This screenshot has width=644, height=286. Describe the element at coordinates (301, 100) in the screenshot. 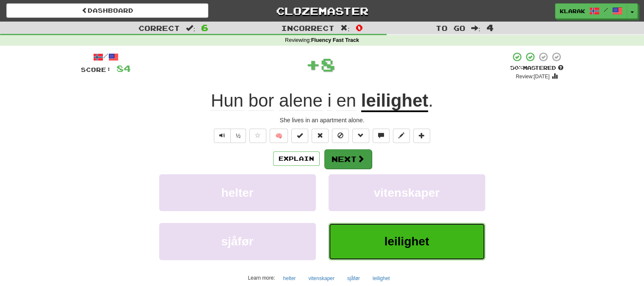

I see `span: alene` at that location.